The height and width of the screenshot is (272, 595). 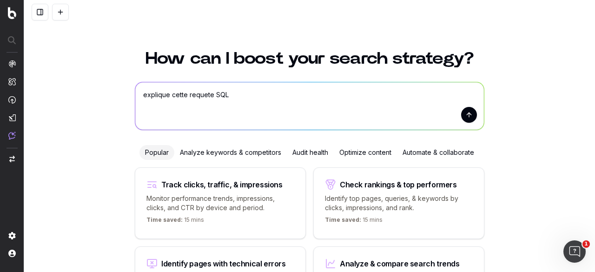 What do you see at coordinates (12, 99) in the screenshot?
I see `img: Activation` at bounding box center [12, 99].